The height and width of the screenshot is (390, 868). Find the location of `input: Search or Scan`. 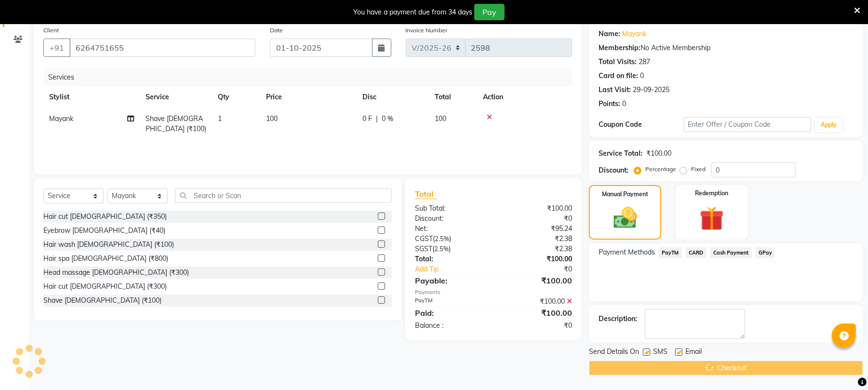

input: Search or Scan is located at coordinates (283, 195).